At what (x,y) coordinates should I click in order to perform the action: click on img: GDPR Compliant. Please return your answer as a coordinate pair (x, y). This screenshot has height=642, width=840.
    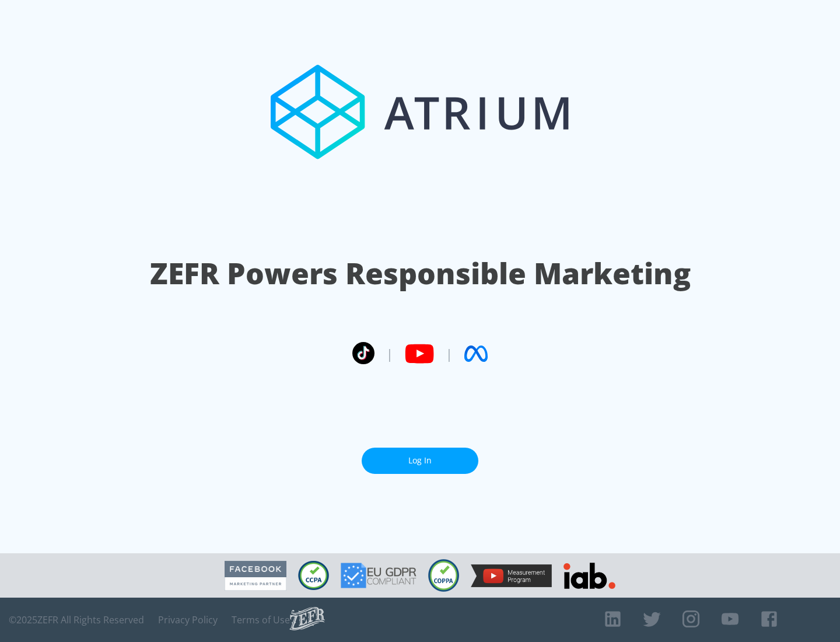
    Looking at the image, I should click on (379, 575).